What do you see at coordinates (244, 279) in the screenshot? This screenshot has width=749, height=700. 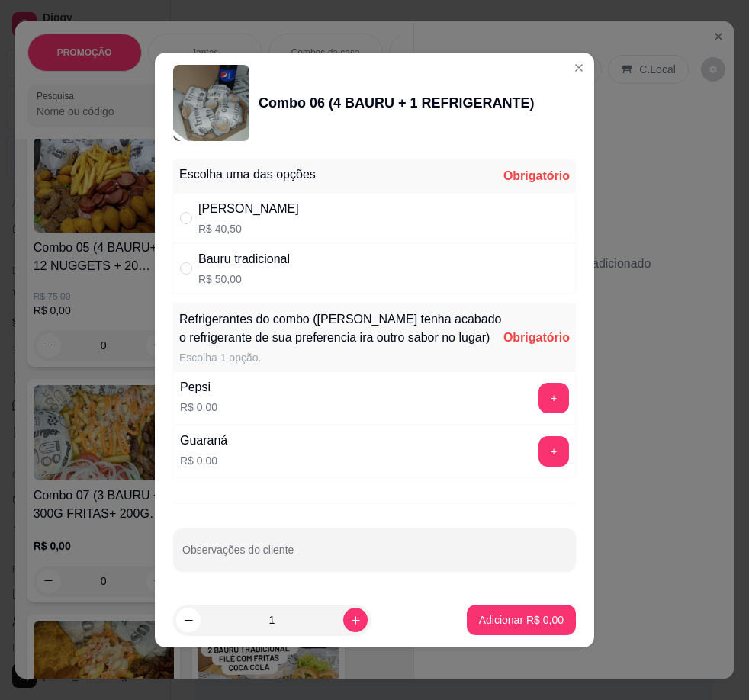 I see `p: R$ 50,00` at bounding box center [244, 279].